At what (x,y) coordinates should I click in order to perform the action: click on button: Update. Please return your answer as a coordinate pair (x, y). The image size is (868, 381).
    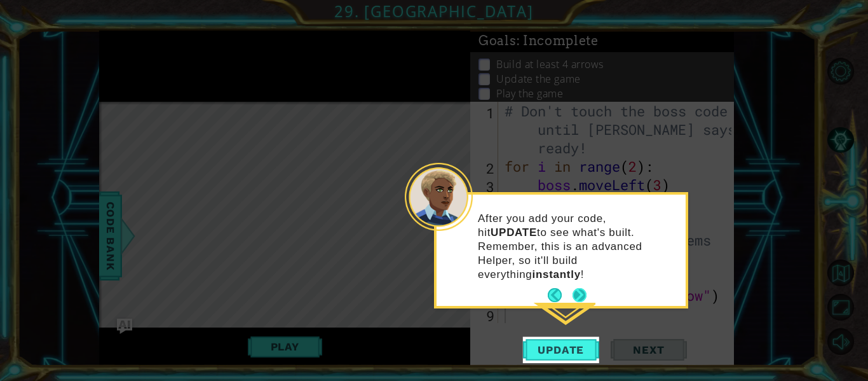
    Looking at the image, I should click on (561, 350).